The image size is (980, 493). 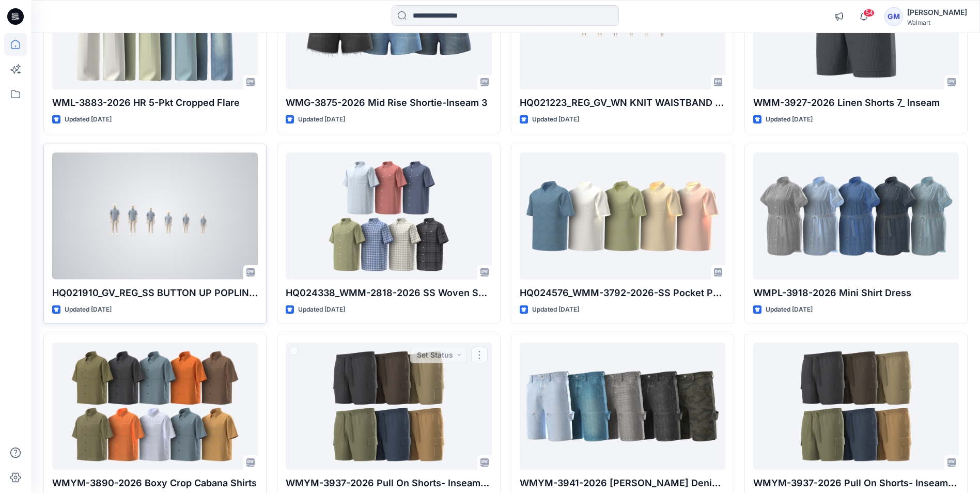 I want to click on a: HQ024338_WMM-2818-2026 SS Woven Shirt OLX, so click(x=388, y=216).